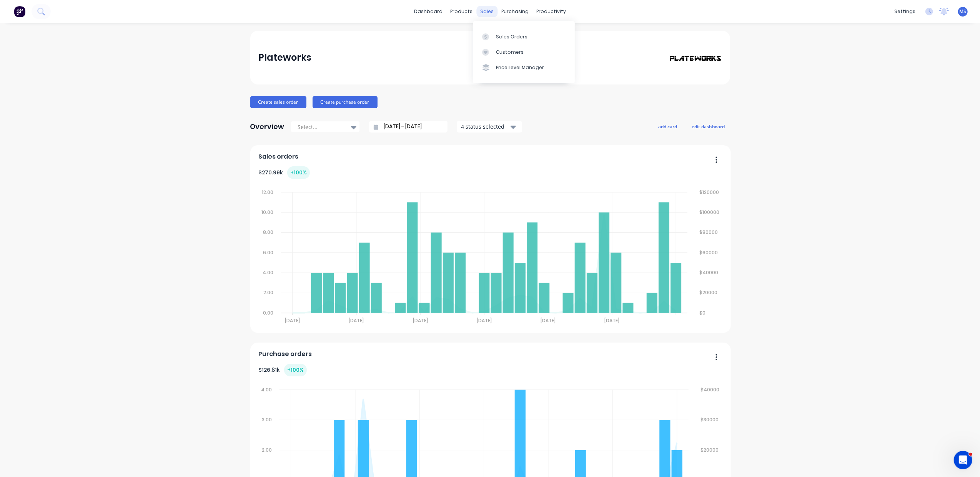  I want to click on div: $ 126.81k, so click(282, 370).